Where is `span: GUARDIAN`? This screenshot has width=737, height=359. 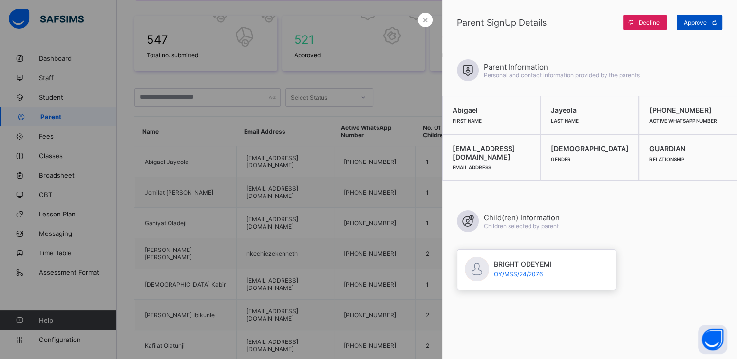 span: GUARDIAN is located at coordinates (687, 148).